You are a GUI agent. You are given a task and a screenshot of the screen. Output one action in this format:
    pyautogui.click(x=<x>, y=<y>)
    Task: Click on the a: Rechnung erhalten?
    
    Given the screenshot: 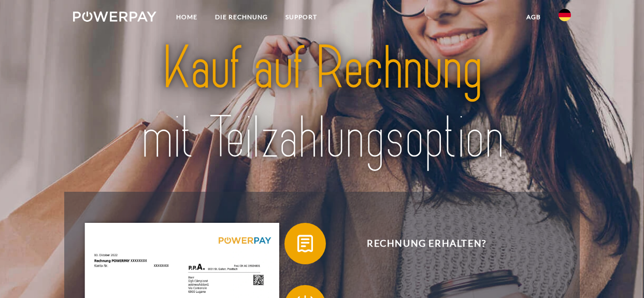 What is the action you would take?
    pyautogui.click(x=419, y=244)
    